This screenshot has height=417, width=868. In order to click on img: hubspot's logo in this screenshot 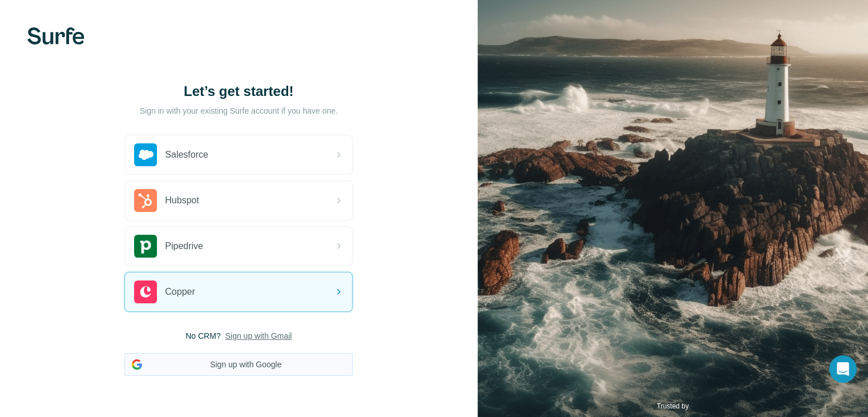, I will do `click(146, 200)`.